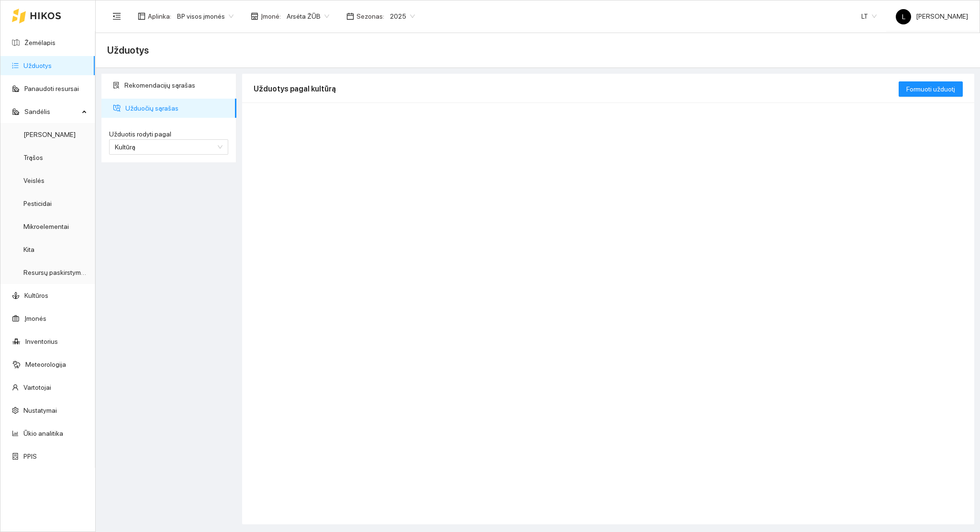  What do you see at coordinates (117, 16) in the screenshot?
I see `span: menu-fold` at bounding box center [117, 16].